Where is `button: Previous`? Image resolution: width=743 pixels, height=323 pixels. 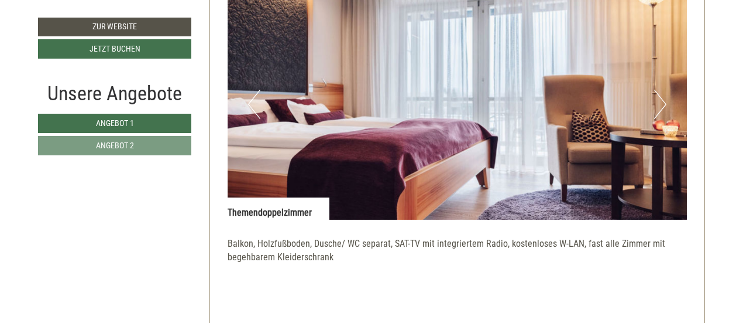 button: Previous is located at coordinates (254, 104).